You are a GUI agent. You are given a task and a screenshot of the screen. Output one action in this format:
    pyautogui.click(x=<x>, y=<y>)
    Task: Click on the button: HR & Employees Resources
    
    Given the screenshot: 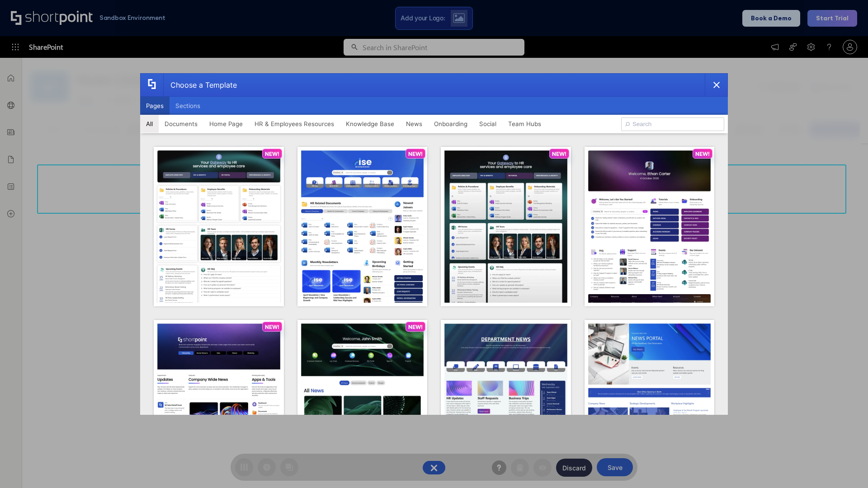 What is the action you would take?
    pyautogui.click(x=294, y=124)
    